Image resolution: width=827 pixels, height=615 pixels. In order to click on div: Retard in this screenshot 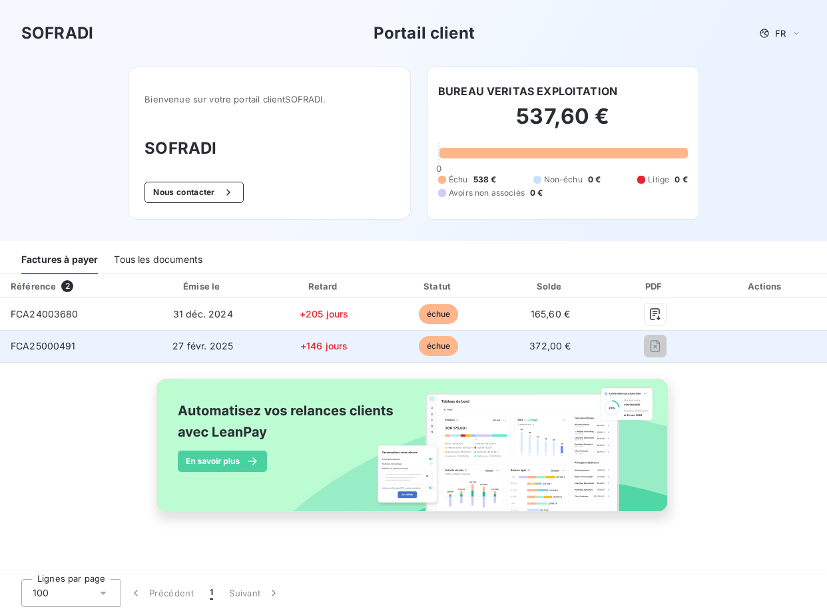, I will do `click(324, 286)`.